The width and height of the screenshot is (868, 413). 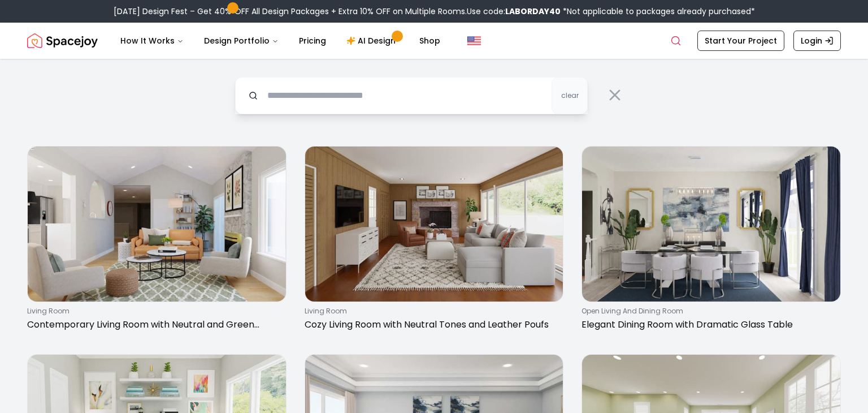 What do you see at coordinates (570, 96) in the screenshot?
I see `span: clear` at bounding box center [570, 96].